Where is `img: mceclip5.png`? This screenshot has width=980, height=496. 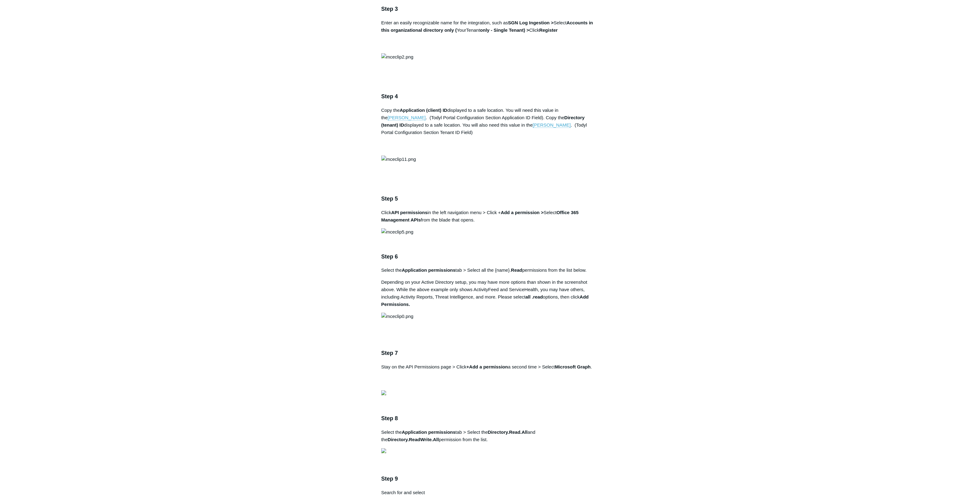
img: mceclip5.png is located at coordinates (397, 232).